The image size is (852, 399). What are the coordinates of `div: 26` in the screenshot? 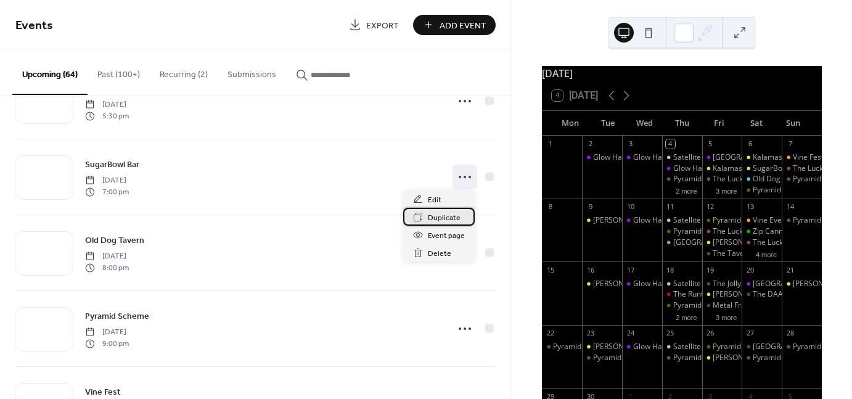 It's located at (710, 333).